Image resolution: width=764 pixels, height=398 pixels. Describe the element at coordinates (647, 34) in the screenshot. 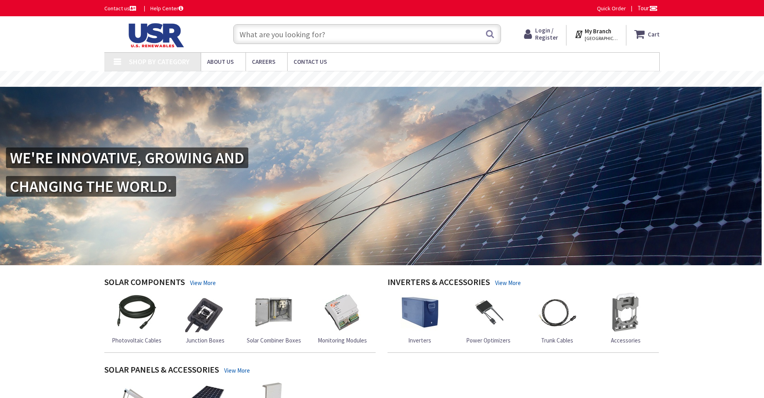

I see `a: Cart` at that location.